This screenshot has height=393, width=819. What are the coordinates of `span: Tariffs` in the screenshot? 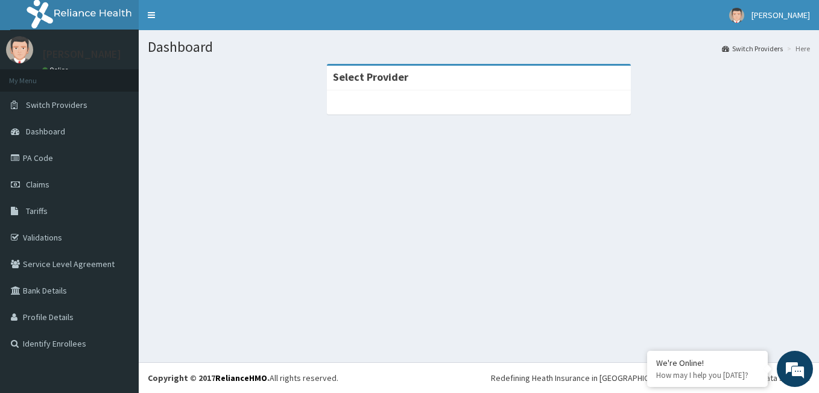 It's located at (37, 211).